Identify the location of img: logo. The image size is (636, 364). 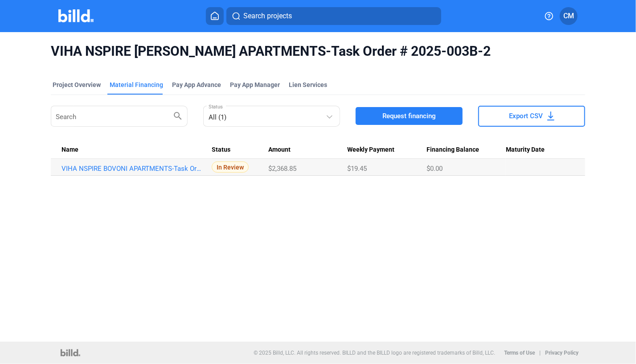
(70, 352).